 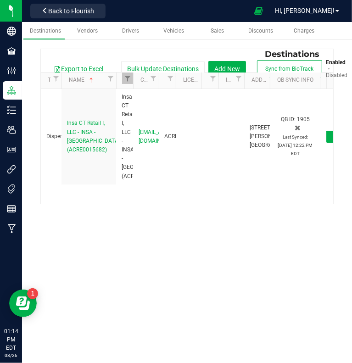 I want to click on button: Export to Excel, so click(x=78, y=69).